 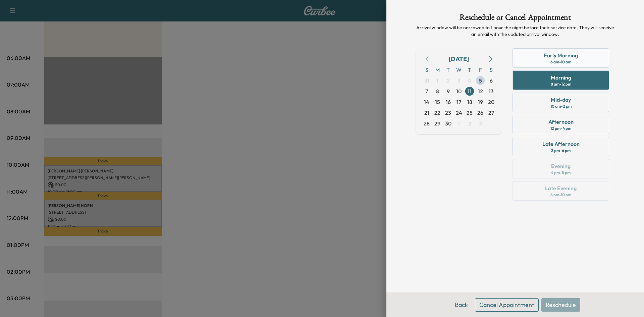 What do you see at coordinates (459, 70) in the screenshot?
I see `span: W` at bounding box center [459, 70].